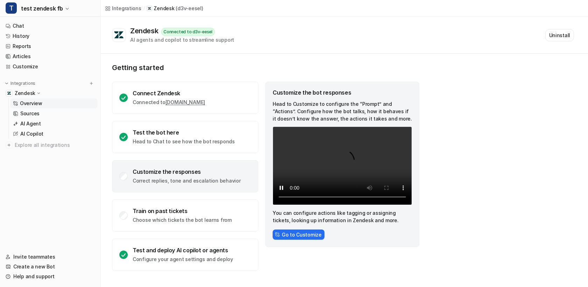  What do you see at coordinates (54, 103) in the screenshot?
I see `a: Overview` at bounding box center [54, 103].